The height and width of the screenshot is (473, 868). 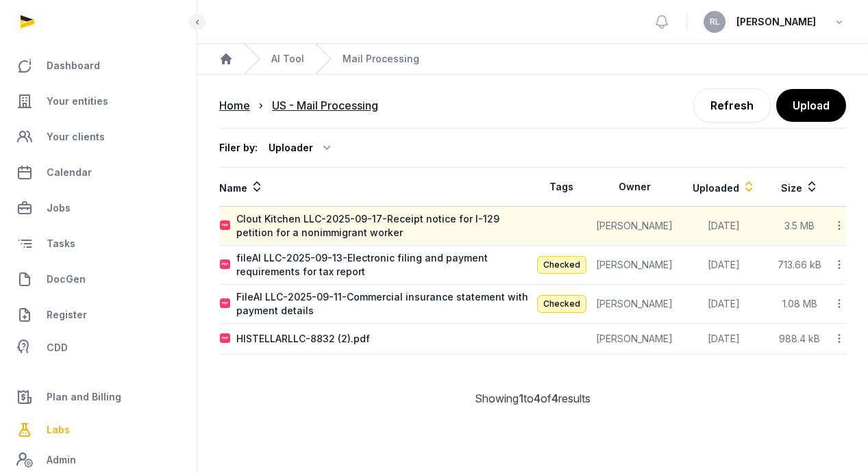 What do you see at coordinates (57, 348) in the screenshot?
I see `span: CDD` at bounding box center [57, 348].